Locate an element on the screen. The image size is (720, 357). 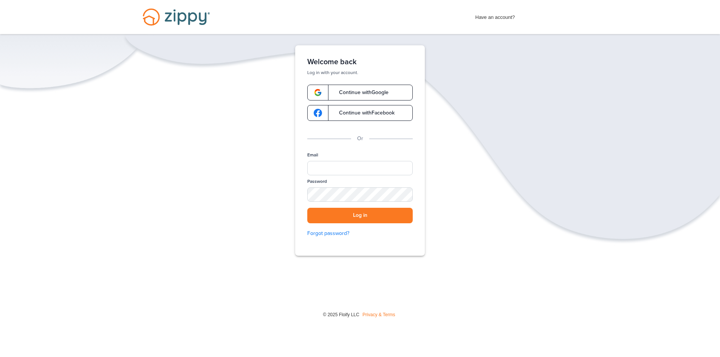
input: Password is located at coordinates (360, 195).